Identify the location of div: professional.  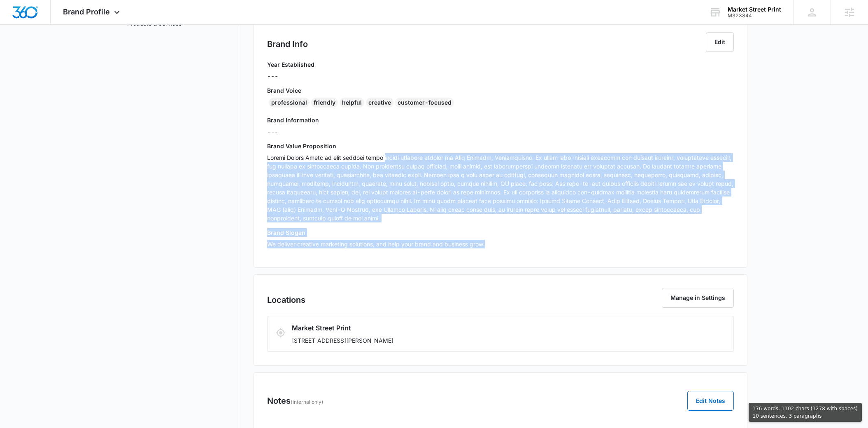
(289, 102).